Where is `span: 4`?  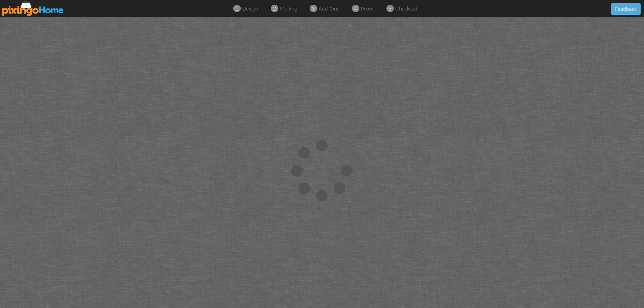 span: 4 is located at coordinates (355, 8).